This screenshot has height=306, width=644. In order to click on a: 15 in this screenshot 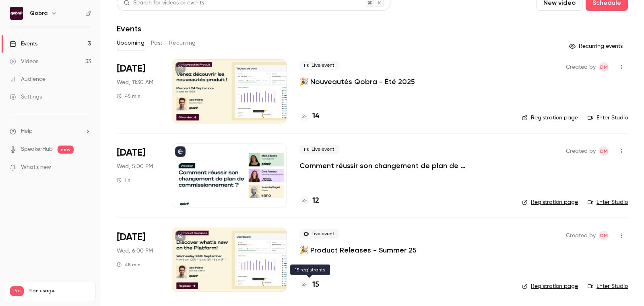, I will do `click(309, 285)`.